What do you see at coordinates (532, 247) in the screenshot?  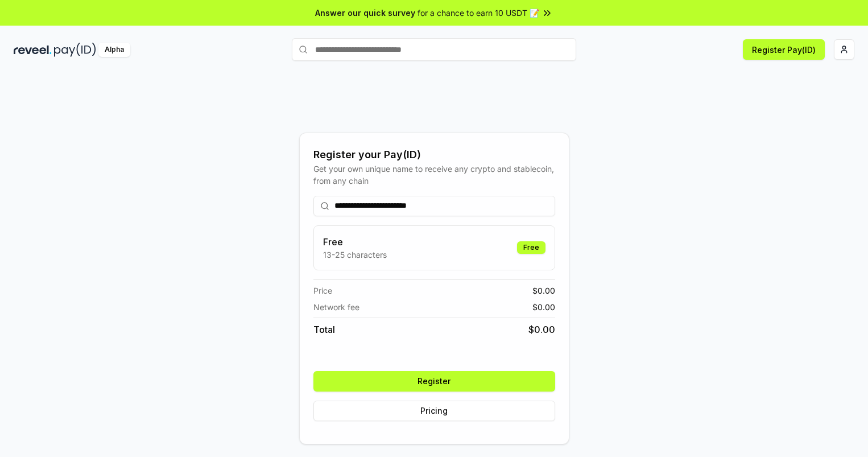 I see `div: Free` at bounding box center [532, 247].